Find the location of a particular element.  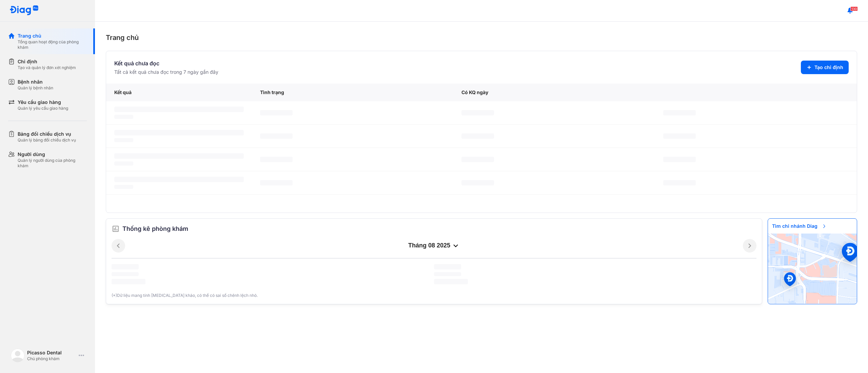

div: Bảng đối chiếu dịch vụ is located at coordinates (47, 134).